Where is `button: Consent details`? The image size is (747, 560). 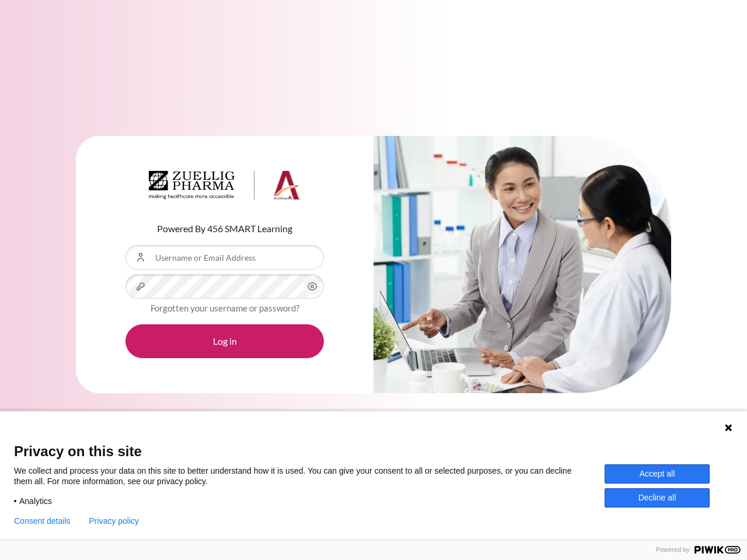 button: Consent details is located at coordinates (42, 521).